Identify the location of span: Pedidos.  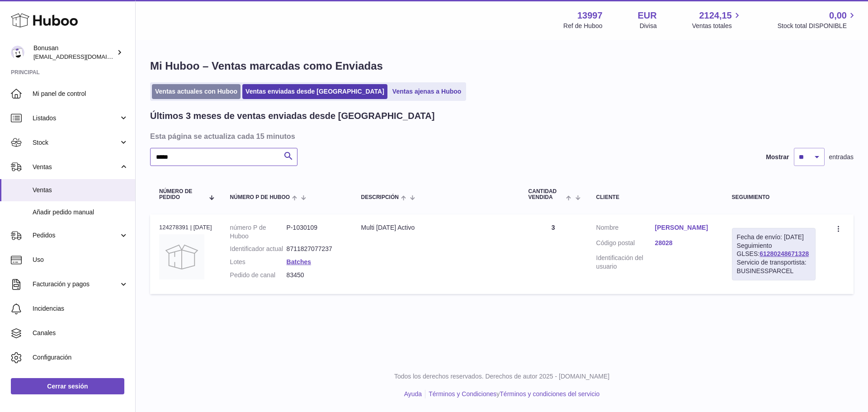
(76, 235).